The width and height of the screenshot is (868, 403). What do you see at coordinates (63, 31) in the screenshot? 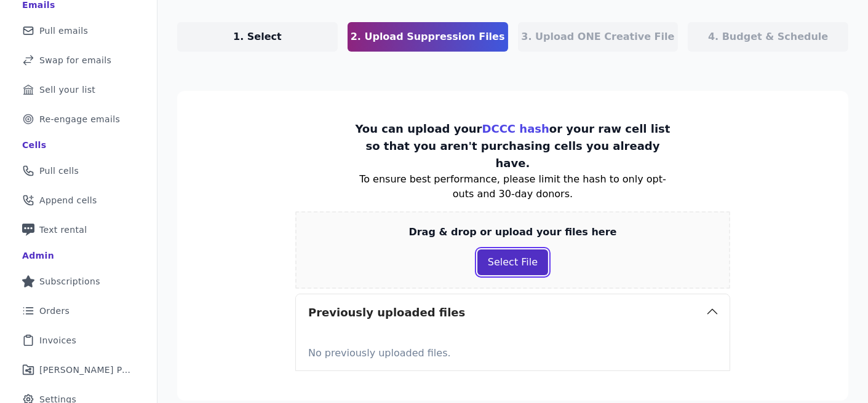
I see `span: Pull emails` at bounding box center [63, 31].